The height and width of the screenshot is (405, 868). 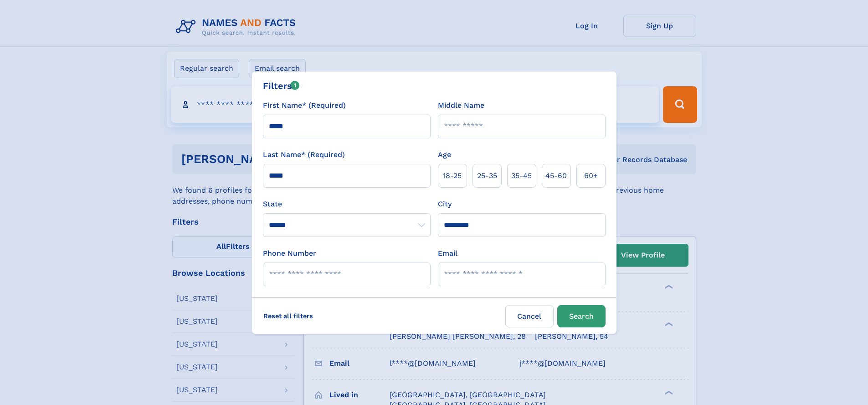 What do you see at coordinates (304, 154) in the screenshot?
I see `label: Last Name* (Required)` at bounding box center [304, 154].